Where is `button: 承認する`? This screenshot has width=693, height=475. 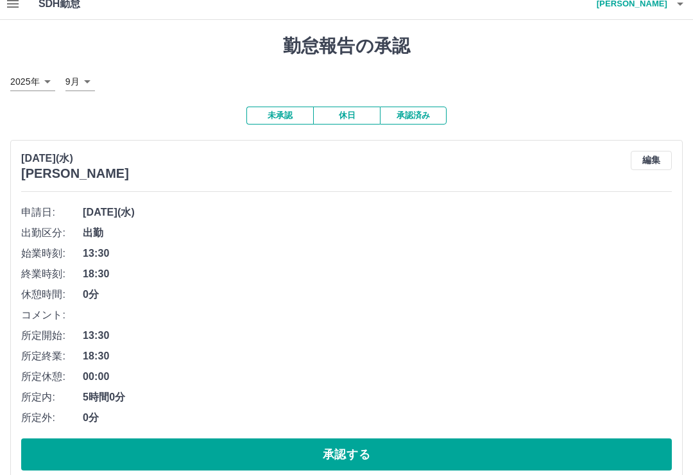
button: 承認する is located at coordinates (346, 454).